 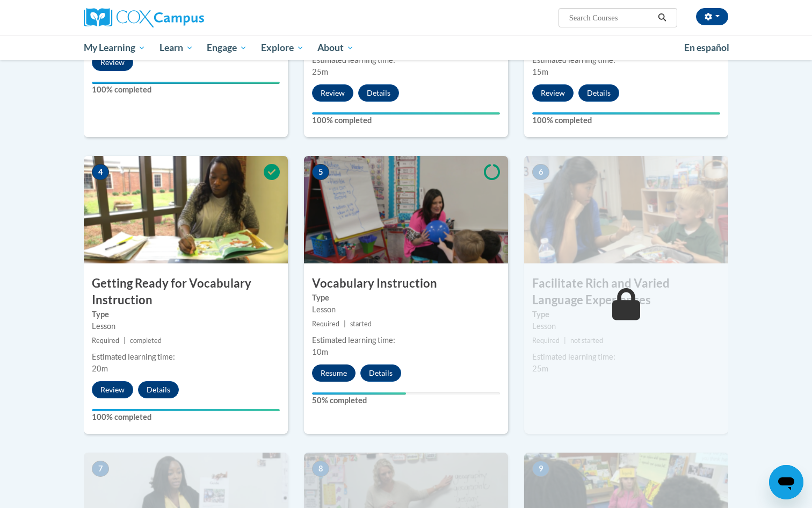 I want to click on span: 5, so click(x=320, y=172).